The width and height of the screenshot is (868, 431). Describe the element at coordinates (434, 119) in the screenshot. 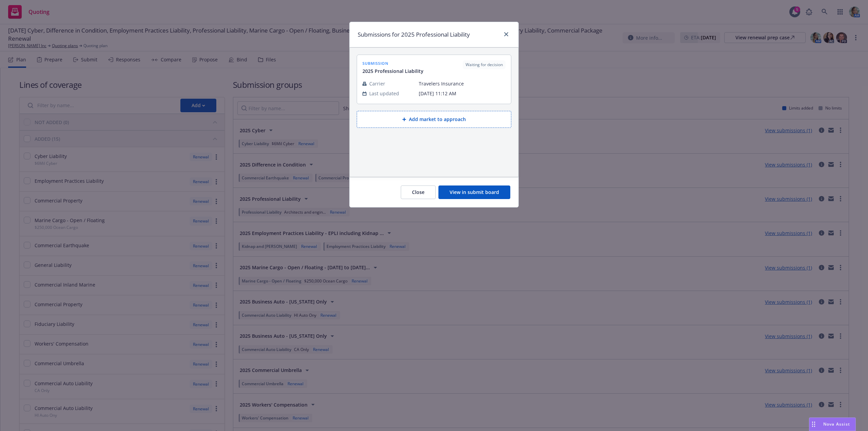

I see `button: Add market to approach` at that location.